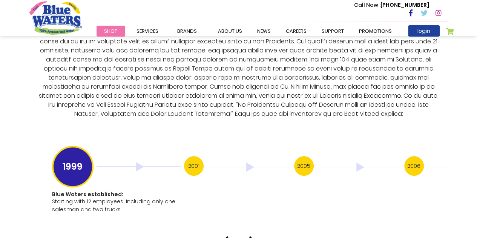 The height and width of the screenshot is (238, 477). I want to click on a: Promotions, so click(375, 31).